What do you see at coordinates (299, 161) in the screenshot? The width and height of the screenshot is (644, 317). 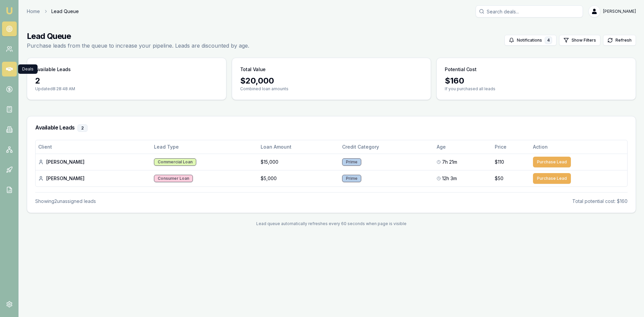 I see `td: $15,000` at bounding box center [299, 161].